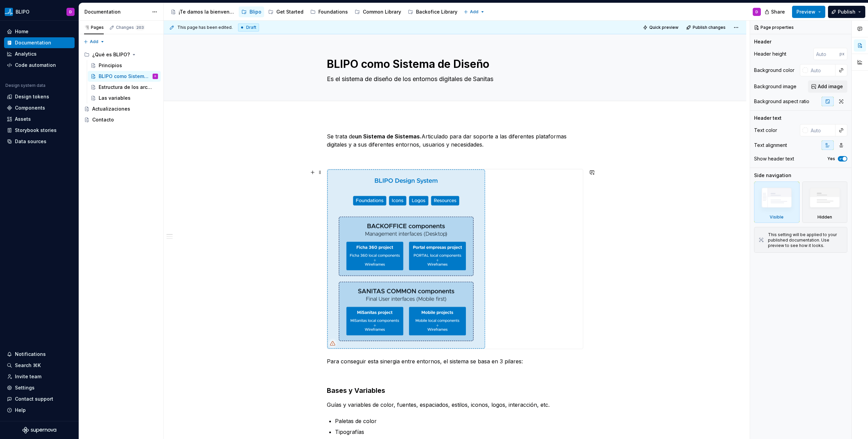 The width and height of the screenshot is (868, 439). Describe the element at coordinates (110, 65) in the screenshot. I see `div: Principios` at that location.